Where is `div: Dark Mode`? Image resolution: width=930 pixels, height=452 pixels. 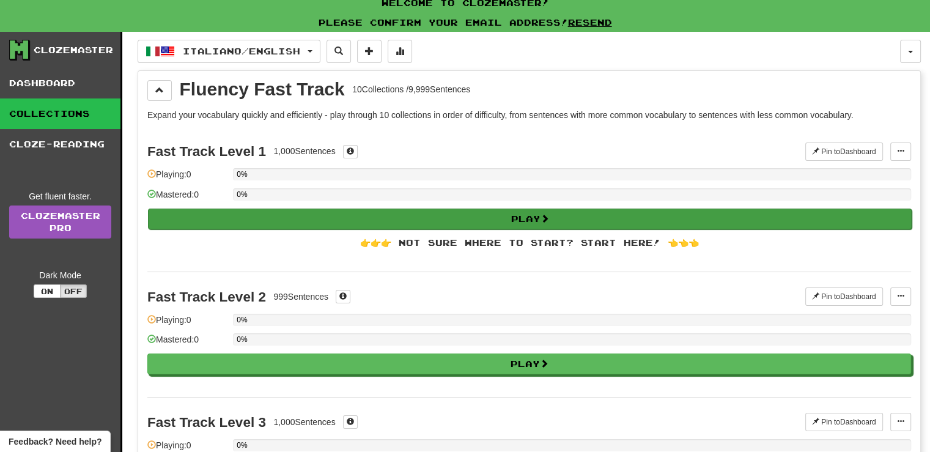
div: Dark Mode is located at coordinates (60, 275).